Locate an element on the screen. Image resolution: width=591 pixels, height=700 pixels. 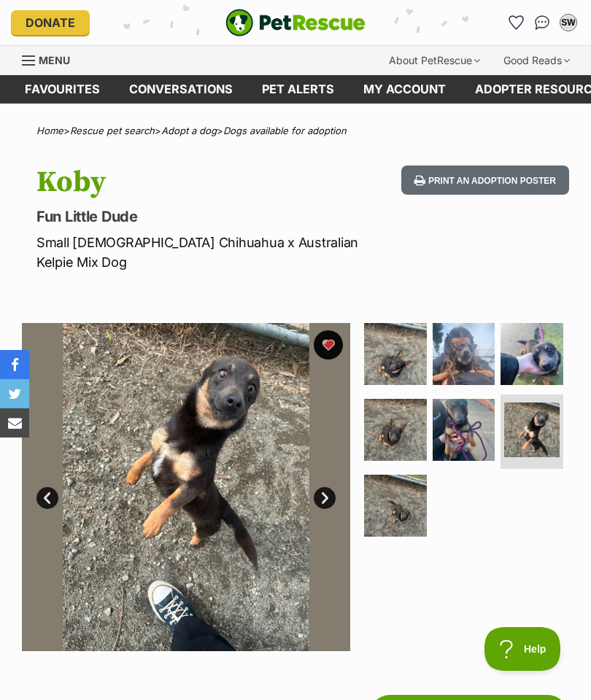
p: Fun Little Dude is located at coordinates (201, 217).